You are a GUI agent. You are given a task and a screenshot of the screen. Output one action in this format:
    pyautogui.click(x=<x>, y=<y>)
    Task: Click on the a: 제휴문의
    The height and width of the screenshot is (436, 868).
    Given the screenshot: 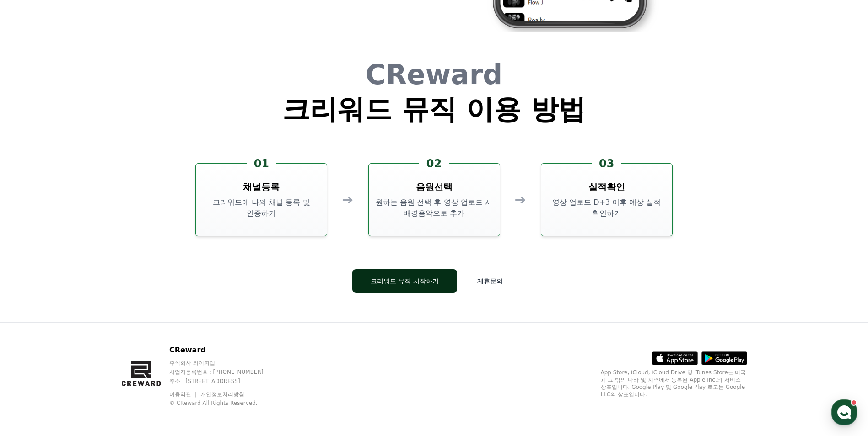 What is the action you would take?
    pyautogui.click(x=490, y=281)
    